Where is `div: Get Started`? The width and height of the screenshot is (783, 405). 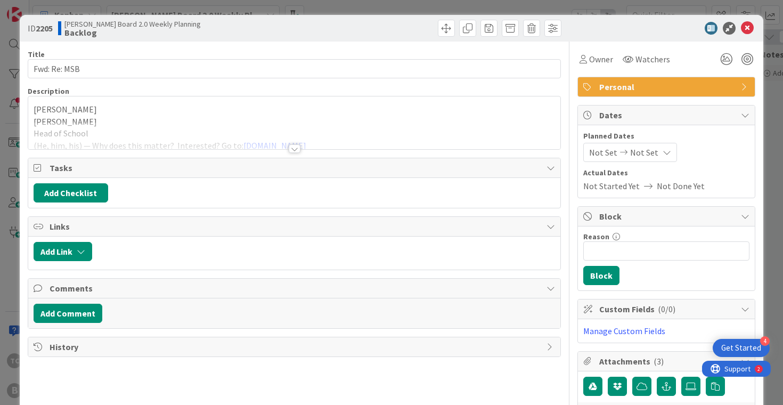 div: Get Started is located at coordinates (741, 348).